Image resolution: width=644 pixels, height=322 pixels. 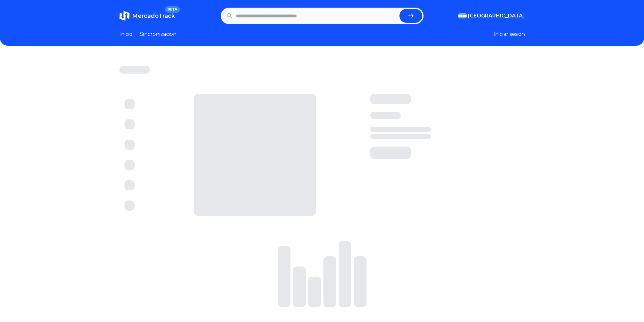 I want to click on span: BETA, so click(x=172, y=10).